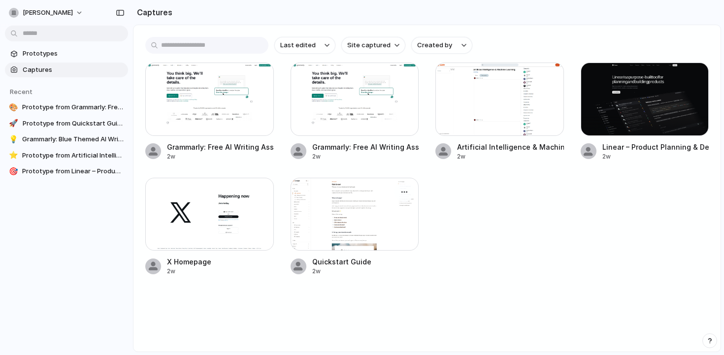 This screenshot has height=355, width=724. I want to click on span: Prototype from Grammarly: Free AI Writing Assistance, so click(73, 107).